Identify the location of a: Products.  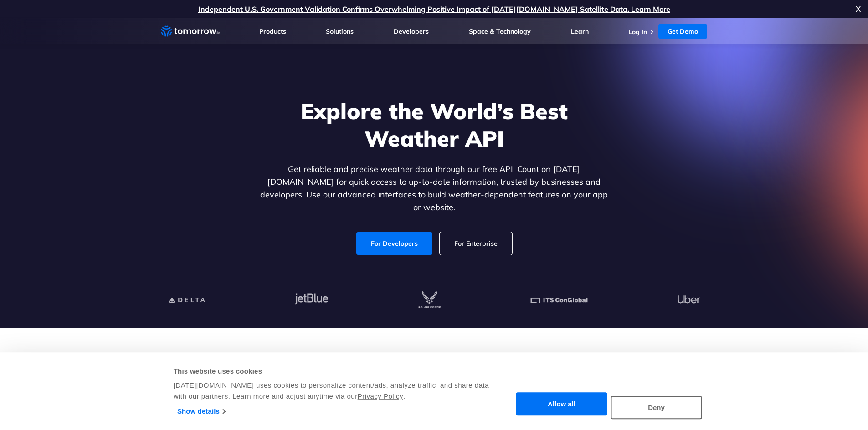
(272, 31).